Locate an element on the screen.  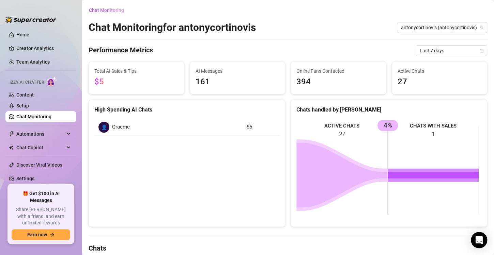
article: $5 is located at coordinates (260, 127).